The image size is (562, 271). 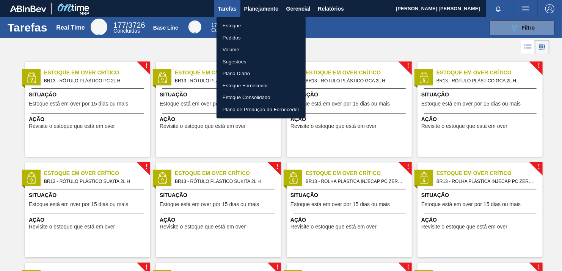 I want to click on a: Volume, so click(x=261, y=50).